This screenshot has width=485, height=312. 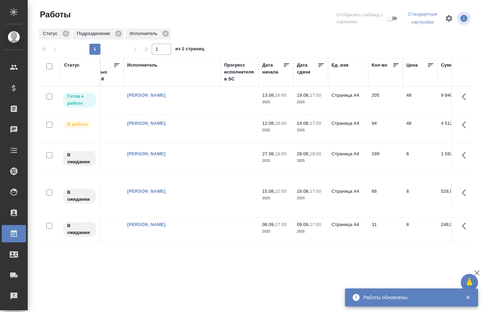 I want to click on div: split button, so click(x=422, y=18).